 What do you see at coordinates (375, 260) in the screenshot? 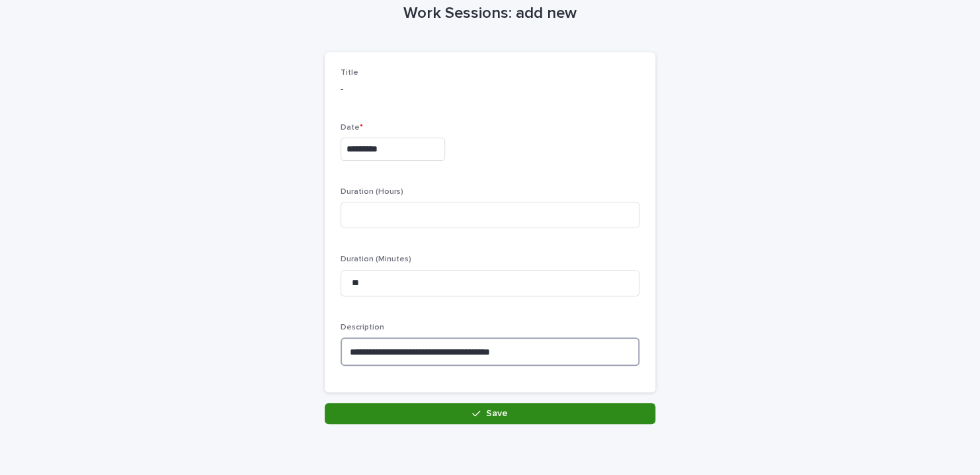
I see `span: Duration (Minutes)` at bounding box center [375, 260].